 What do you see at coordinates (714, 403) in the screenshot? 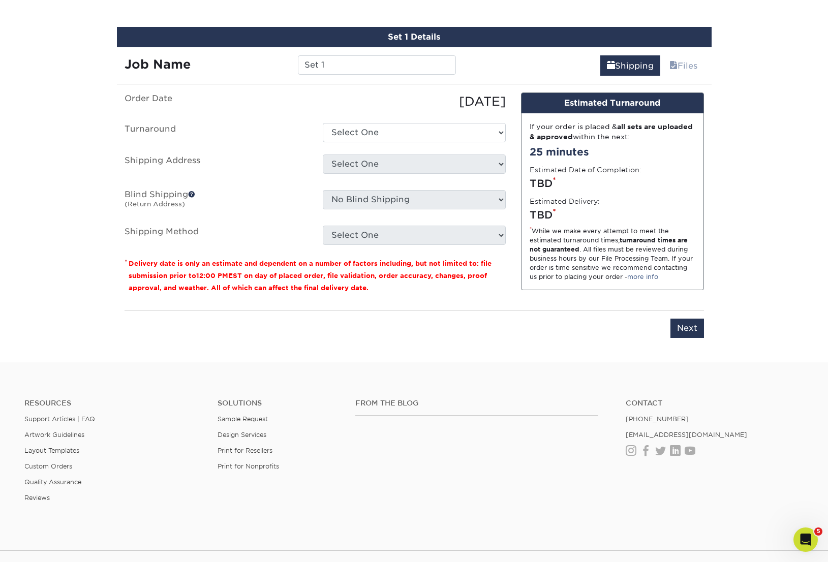
I see `a: Contact` at bounding box center [714, 403].